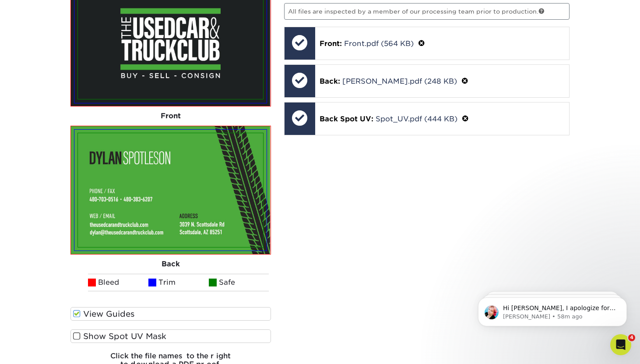 This screenshot has width=640, height=364. I want to click on img: Profile image for Jenny, so click(27, 33).